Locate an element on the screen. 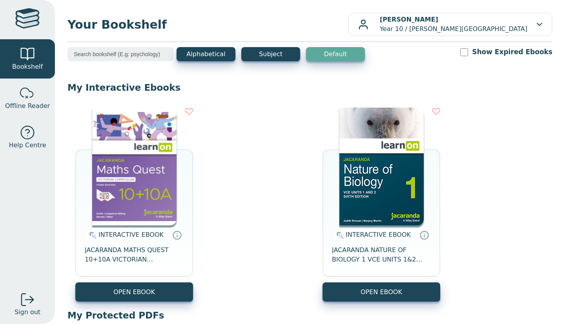 This screenshot has width=565, height=324. img: bac72b22-5188-ea11-a992-0272d098c78b.jpg is located at coordinates (382, 166).